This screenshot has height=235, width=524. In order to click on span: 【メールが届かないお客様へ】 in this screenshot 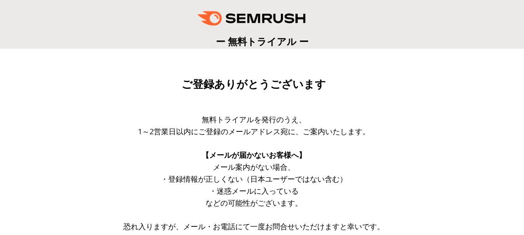, I will do `click(254, 155)`.